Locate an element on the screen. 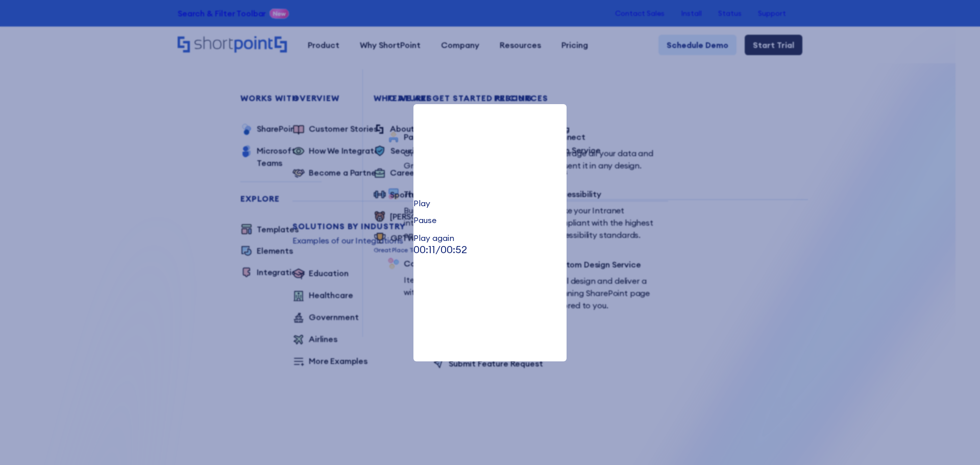 Image resolution: width=980 pixels, height=465 pixels. span: 00:52 is located at coordinates (454, 249).